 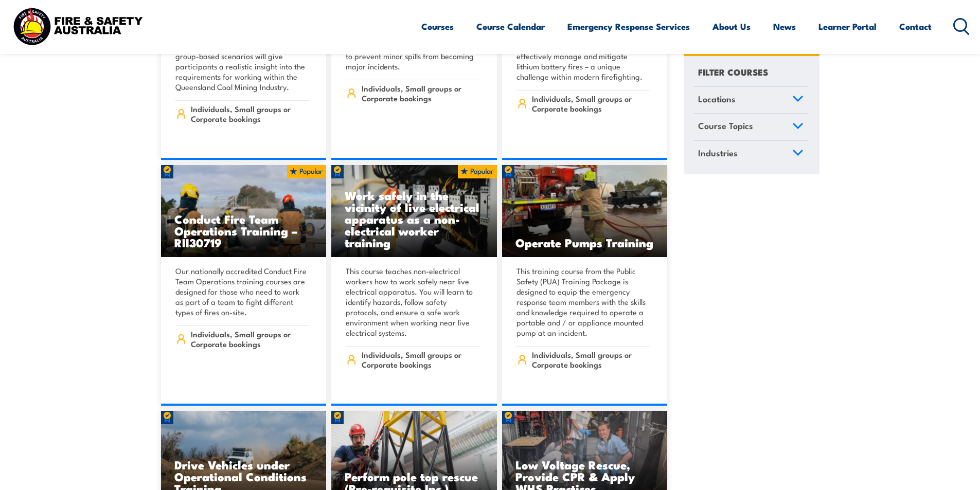 What do you see at coordinates (733, 72) in the screenshot?
I see `h4: FILTER COURSES` at bounding box center [733, 72].